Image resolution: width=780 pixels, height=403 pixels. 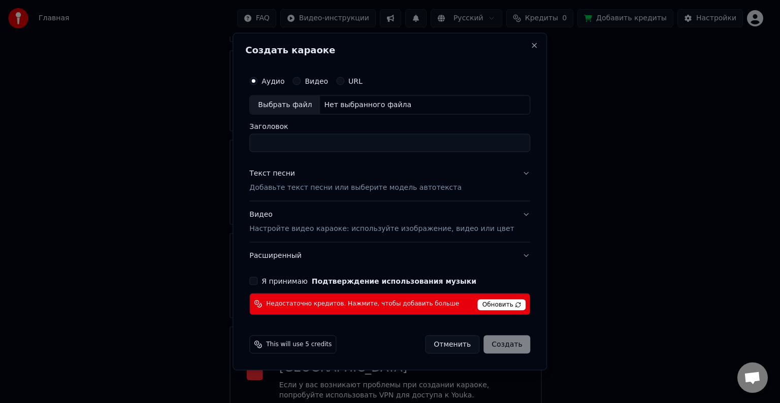 I want to click on span: Недостаточно кредитов. Нажмите, чтобы добавить больше, so click(x=363, y=304).